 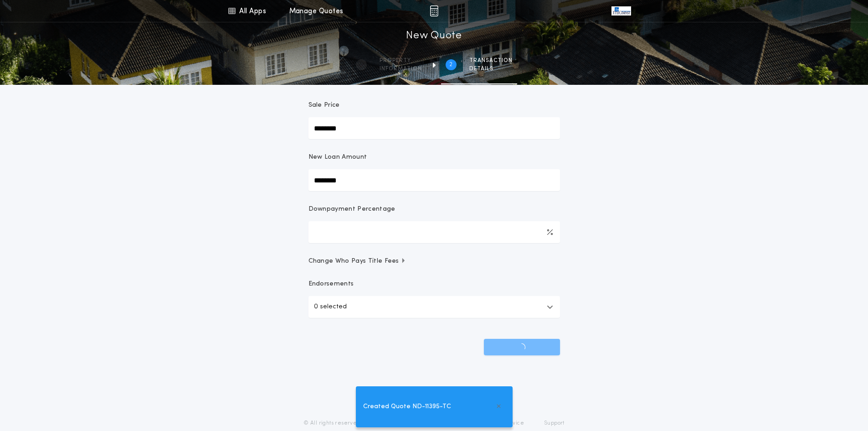 What do you see at coordinates (434, 180) in the screenshot?
I see `input: New Loan Amount` at bounding box center [434, 180].